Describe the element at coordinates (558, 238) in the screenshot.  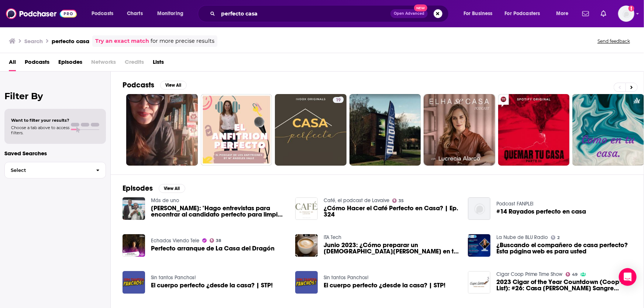
I see `span: 2` at that location.